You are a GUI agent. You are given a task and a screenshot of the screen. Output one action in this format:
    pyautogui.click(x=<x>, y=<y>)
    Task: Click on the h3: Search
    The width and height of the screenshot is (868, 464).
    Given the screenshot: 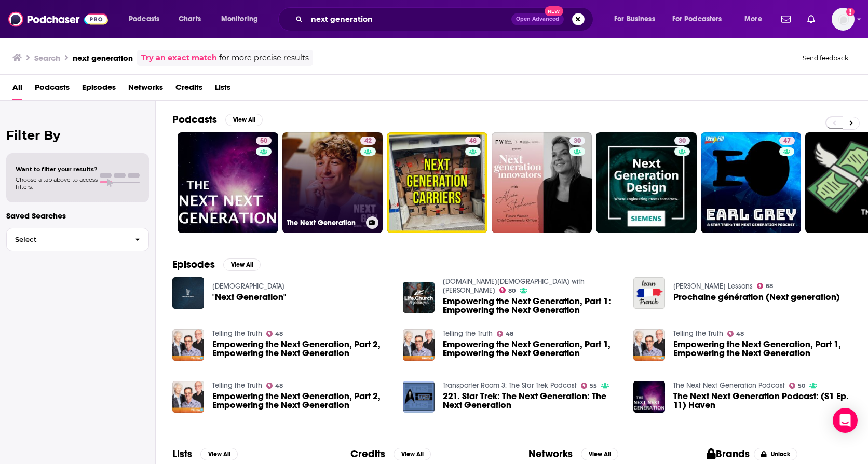 What is the action you would take?
    pyautogui.click(x=47, y=58)
    